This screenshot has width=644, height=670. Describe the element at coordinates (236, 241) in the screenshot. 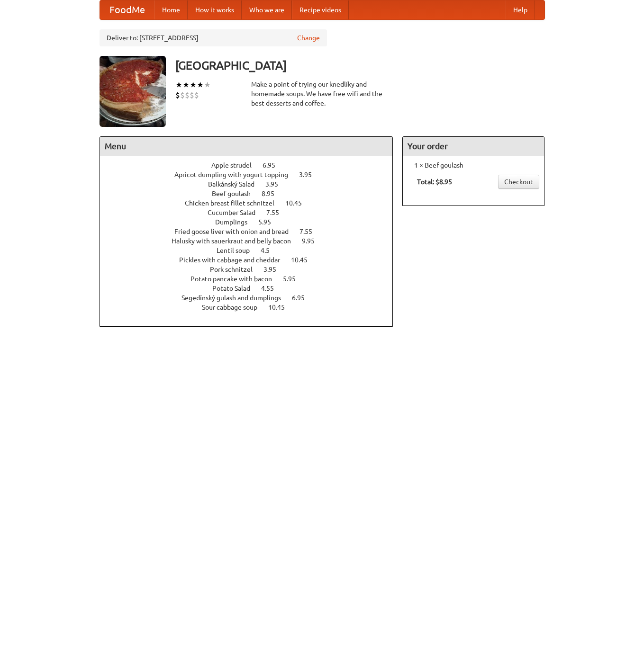

I see `span: Halusky with sauerkraut and belly bacon` at that location.